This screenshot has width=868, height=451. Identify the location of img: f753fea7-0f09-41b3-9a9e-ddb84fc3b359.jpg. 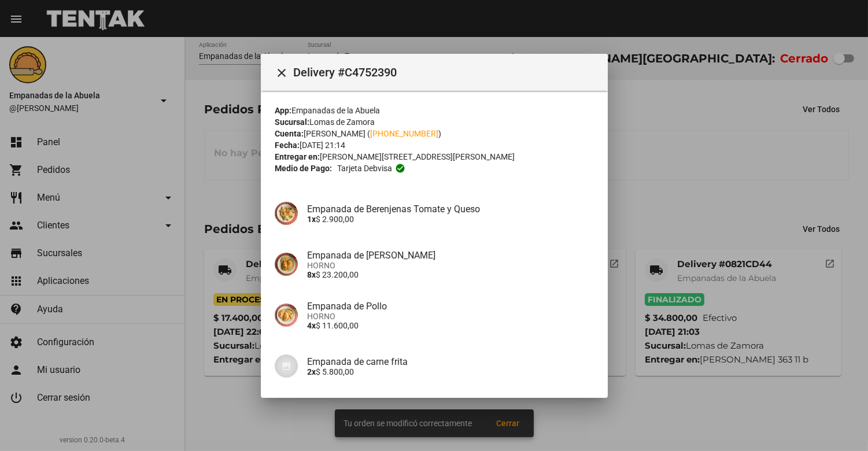
(287, 264).